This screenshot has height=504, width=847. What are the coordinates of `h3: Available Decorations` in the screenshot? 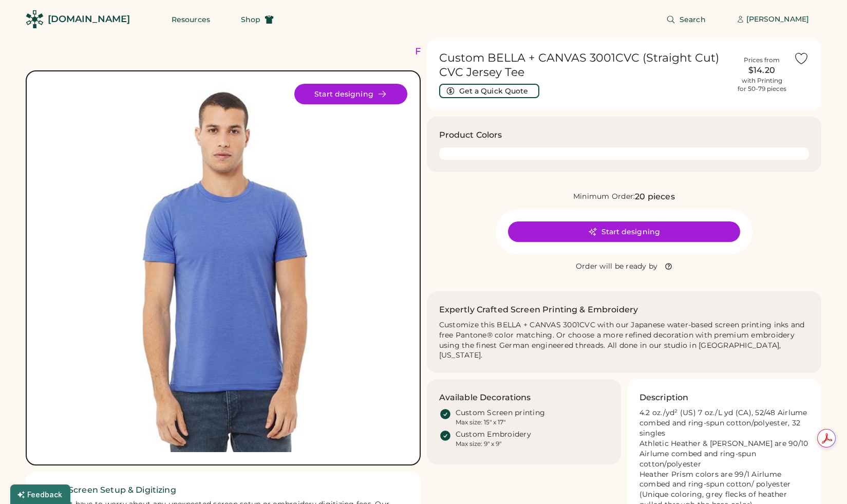 It's located at (484, 397).